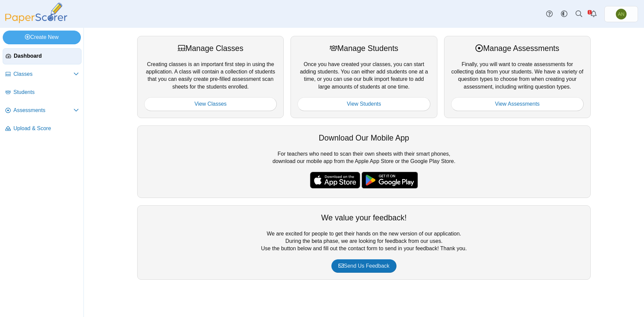 Image resolution: width=644 pixels, height=317 pixels. Describe the element at coordinates (36, 21) in the screenshot. I see `a: PaperScorer` at that location.